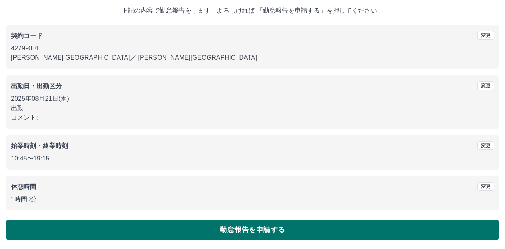 The height and width of the screenshot is (249, 505). I want to click on p: コメント:, so click(252, 117).